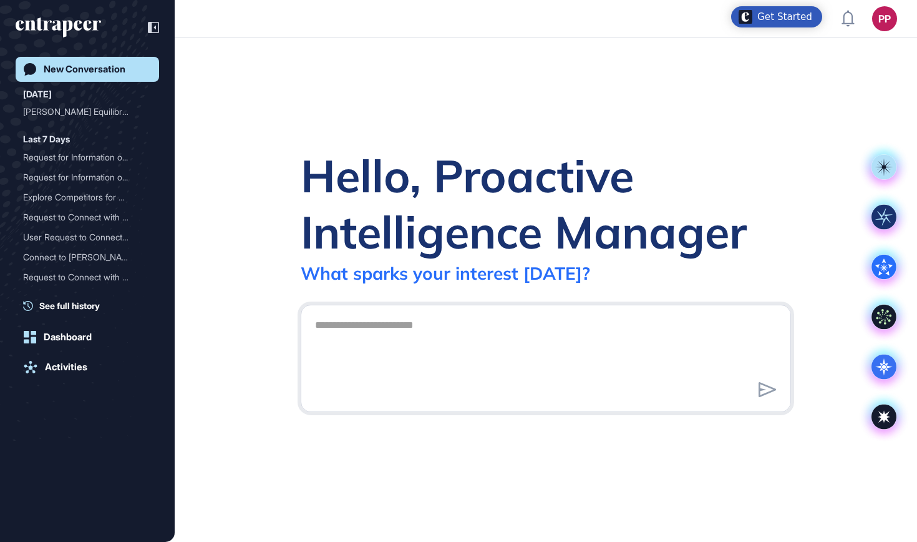  What do you see at coordinates (87, 237) in the screenshot?
I see `div: User Request to Connect with Nash` at bounding box center [87, 237].